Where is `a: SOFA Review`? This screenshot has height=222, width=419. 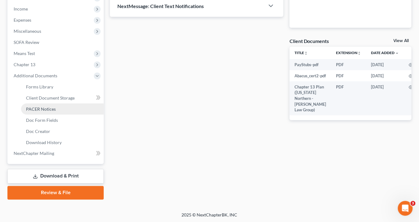 a: SOFA Review is located at coordinates (56, 42).